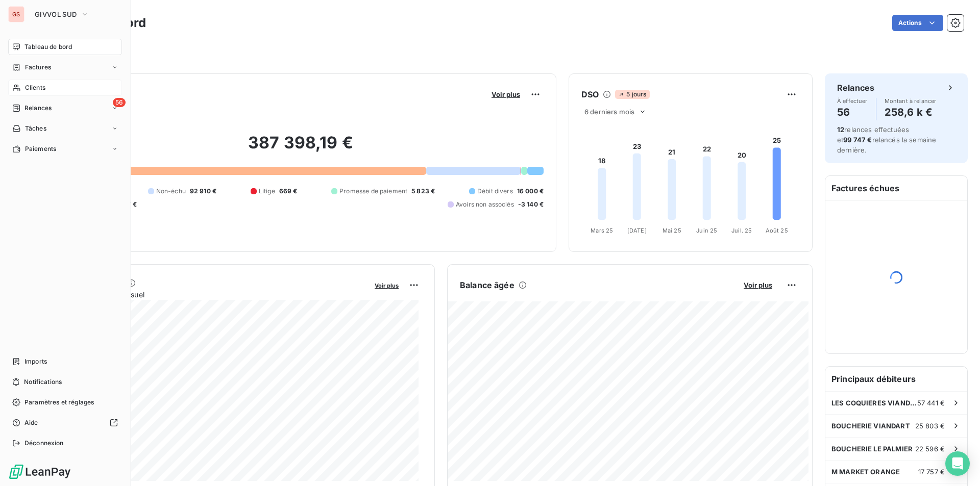 Image resolution: width=980 pixels, height=486 pixels. What do you see at coordinates (841, 130) in the screenshot?
I see `span: 12` at bounding box center [841, 130].